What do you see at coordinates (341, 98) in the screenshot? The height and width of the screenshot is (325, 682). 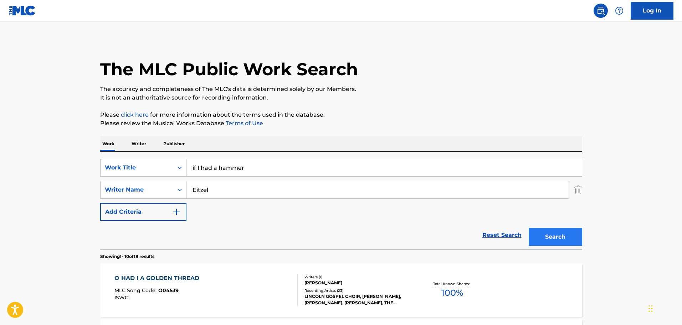 I see `p: It is not an authoritative source for recording information.` at bounding box center [341, 98].